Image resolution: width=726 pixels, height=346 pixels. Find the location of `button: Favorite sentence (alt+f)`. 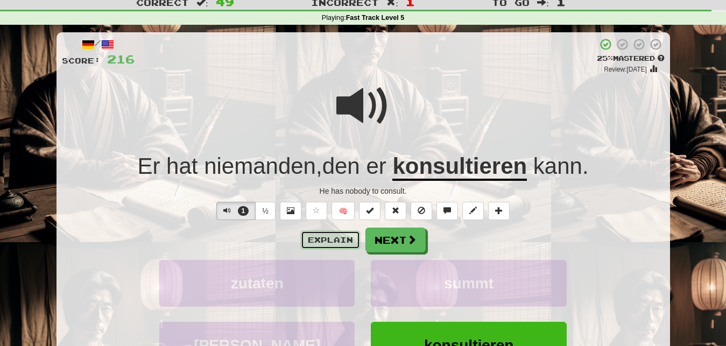

button: Favorite sentence (alt+f) is located at coordinates (316, 211).